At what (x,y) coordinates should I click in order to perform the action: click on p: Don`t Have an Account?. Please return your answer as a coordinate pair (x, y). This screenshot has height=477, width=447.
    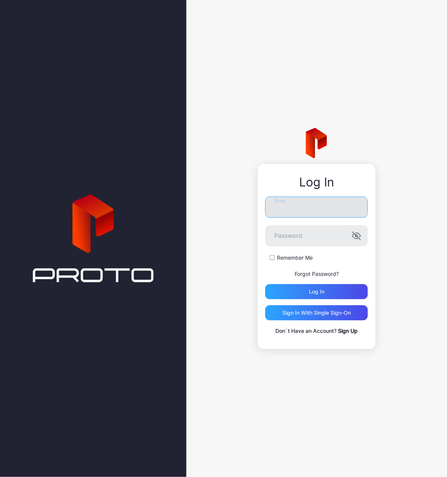
    Looking at the image, I should click on (317, 331).